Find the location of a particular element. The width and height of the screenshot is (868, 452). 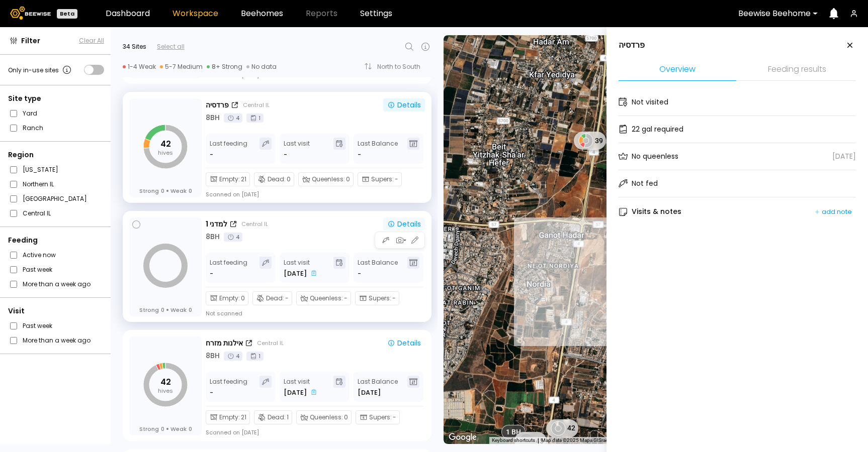

span: 1 is located at coordinates (287, 418).